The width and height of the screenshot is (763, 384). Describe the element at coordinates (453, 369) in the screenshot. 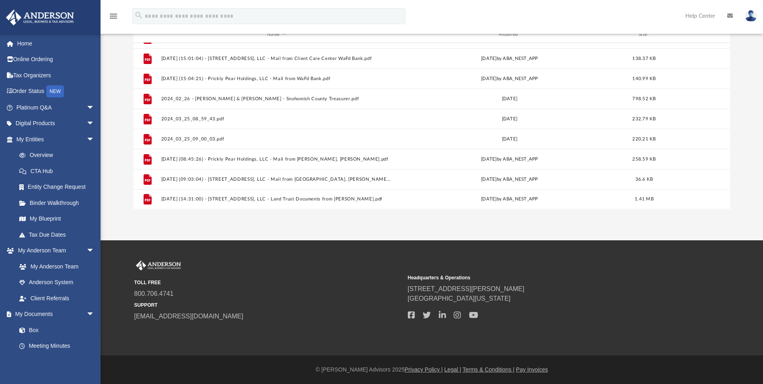

I see `a: Legal |` at that location.